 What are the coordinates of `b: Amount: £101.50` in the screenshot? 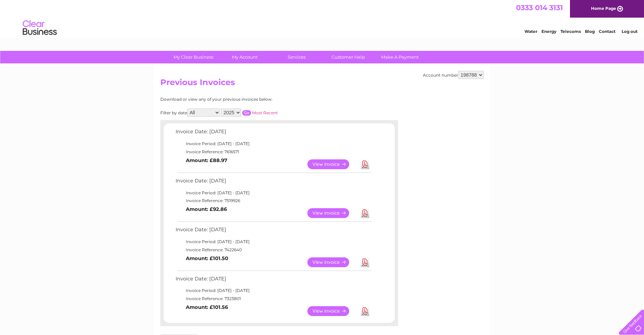 It's located at (207, 259).